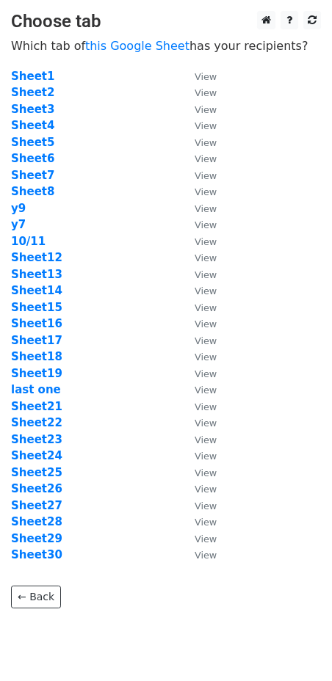 This screenshot has height=681, width=332. I want to click on a: Sheet27, so click(37, 506).